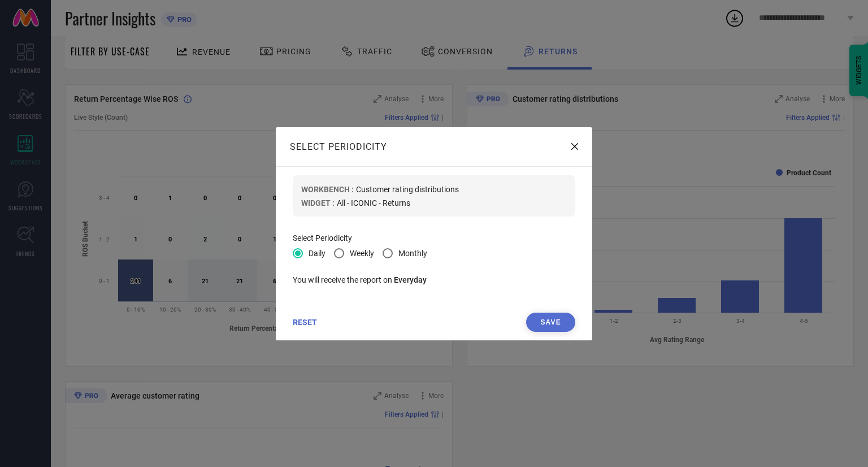 The image size is (868, 467). I want to click on span: RESET, so click(304, 322).